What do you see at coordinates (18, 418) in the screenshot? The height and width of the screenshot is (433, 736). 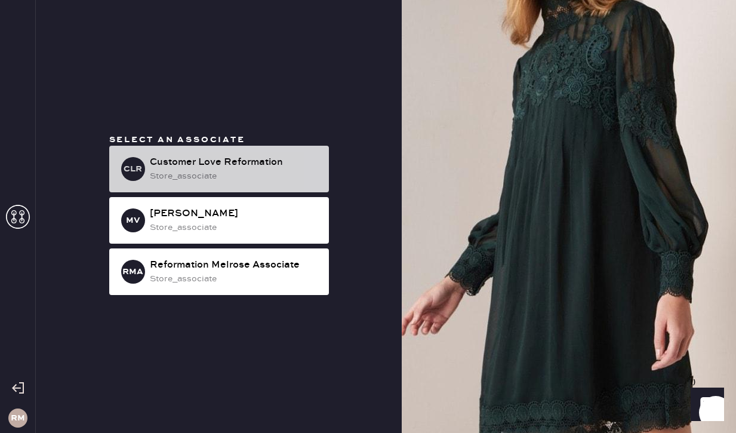 I see `h3: RM` at bounding box center [18, 418].